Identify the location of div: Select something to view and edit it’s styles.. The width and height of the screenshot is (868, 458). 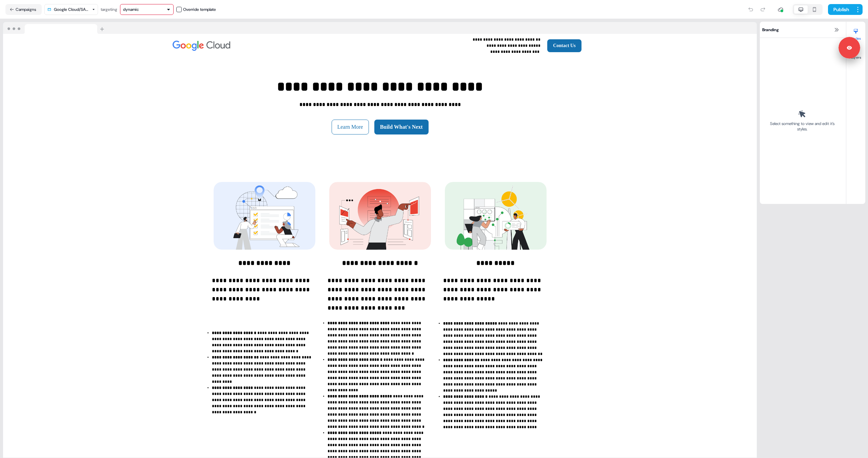
(802, 126).